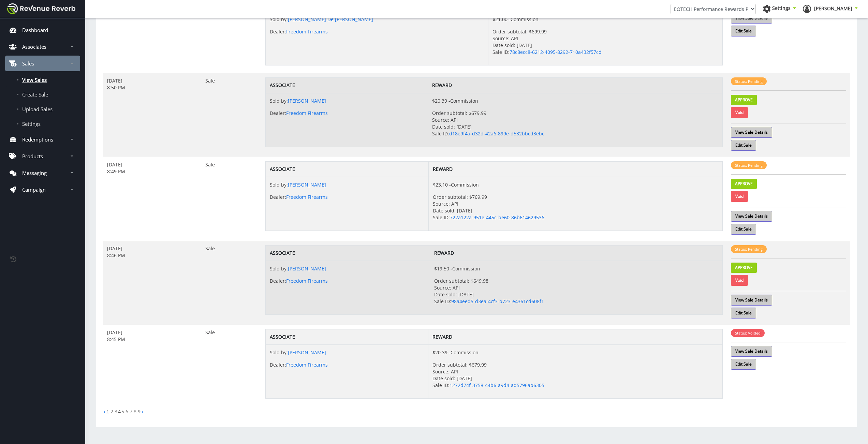 Image resolution: width=868 pixels, height=444 pixels. I want to click on a: 5, so click(123, 411).